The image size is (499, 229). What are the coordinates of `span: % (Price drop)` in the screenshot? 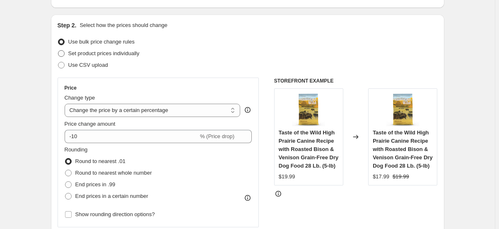 It's located at (217, 136).